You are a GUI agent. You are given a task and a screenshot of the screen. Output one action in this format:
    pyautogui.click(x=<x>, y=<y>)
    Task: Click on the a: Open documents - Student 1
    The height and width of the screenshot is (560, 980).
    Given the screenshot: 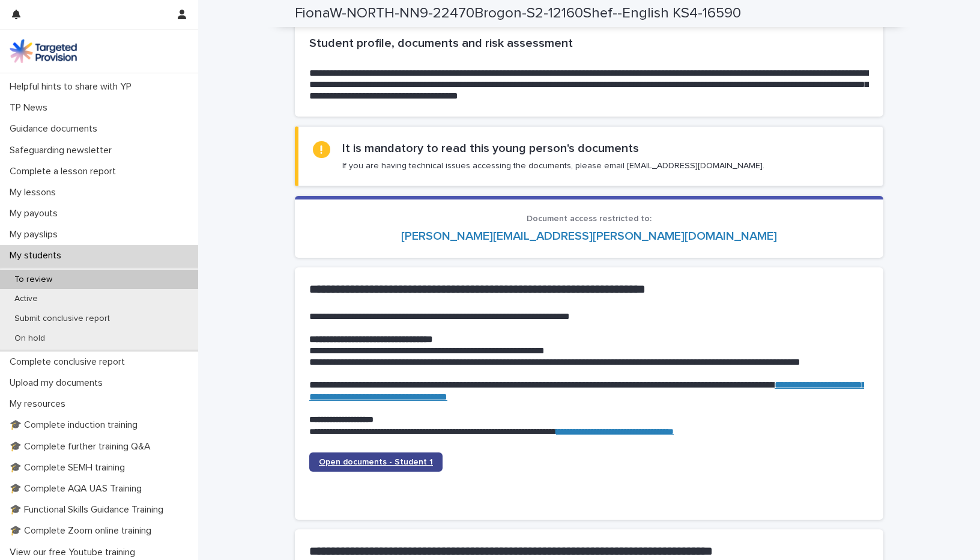 What is the action you would take?
    pyautogui.click(x=376, y=462)
    